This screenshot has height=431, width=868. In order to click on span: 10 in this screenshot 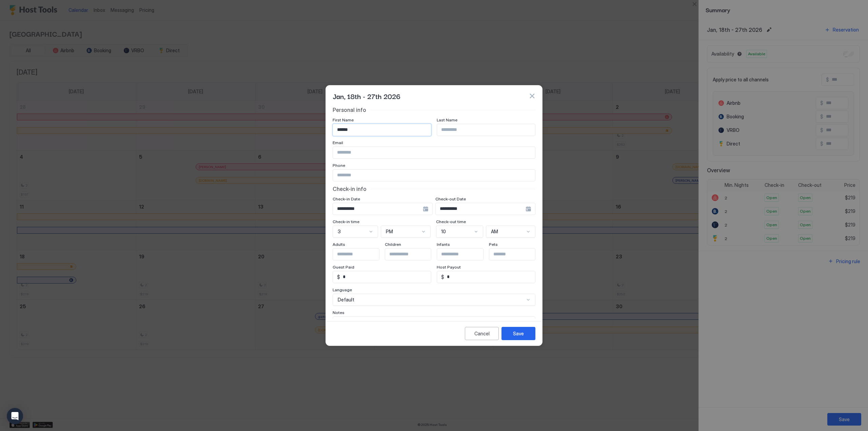, I will do `click(444, 232)`.